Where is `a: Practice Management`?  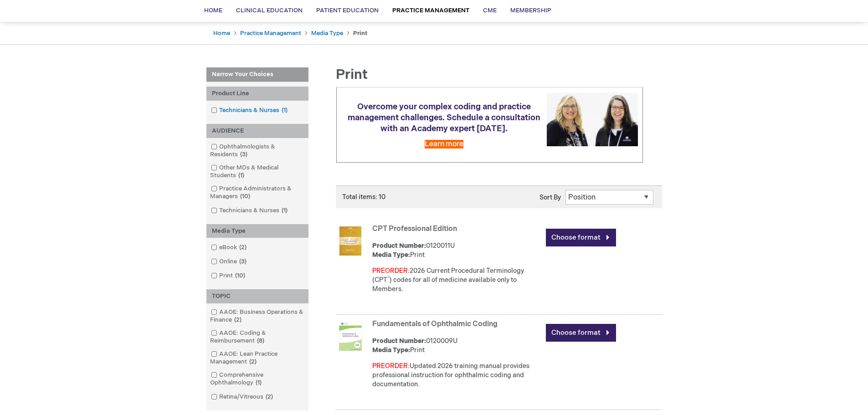 a: Practice Management is located at coordinates (271, 33).